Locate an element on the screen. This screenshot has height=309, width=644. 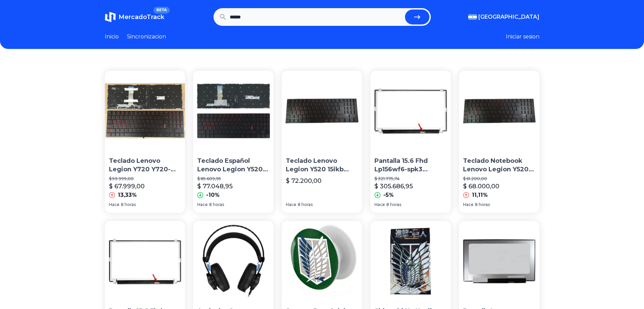
img: Pantalla Lenovo Legion Y530-15ich Ips Fhd 1920*1080 350mm is located at coordinates (499, 261).